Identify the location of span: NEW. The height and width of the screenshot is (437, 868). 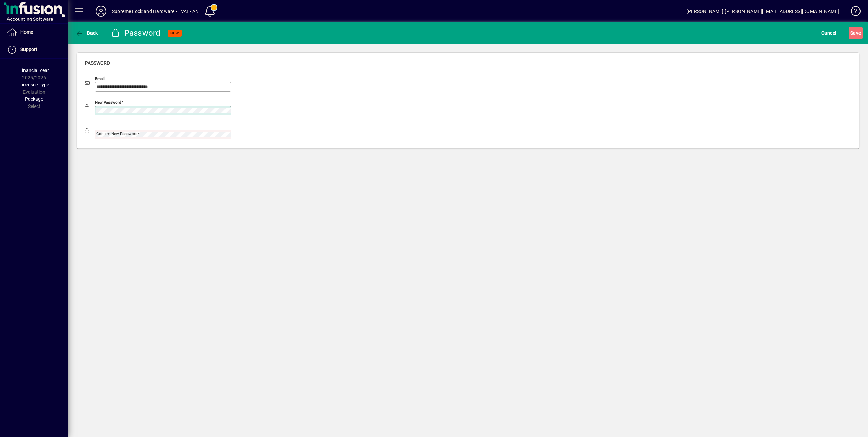
(175, 33).